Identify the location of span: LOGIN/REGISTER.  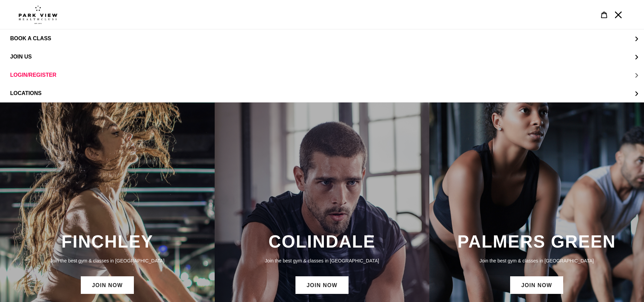
(33, 75).